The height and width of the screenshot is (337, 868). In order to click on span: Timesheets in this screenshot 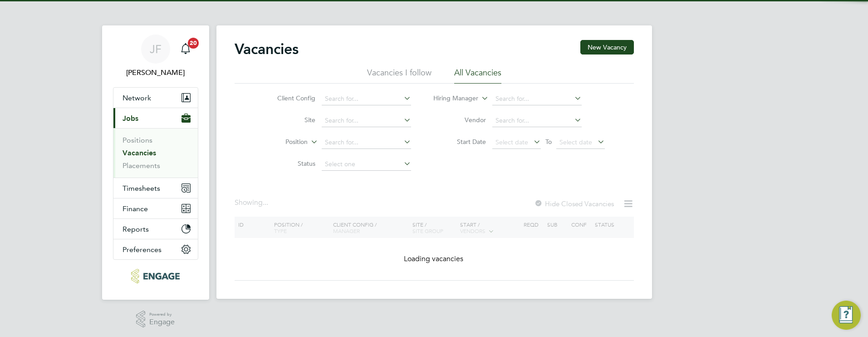, I will do `click(141, 188)`.